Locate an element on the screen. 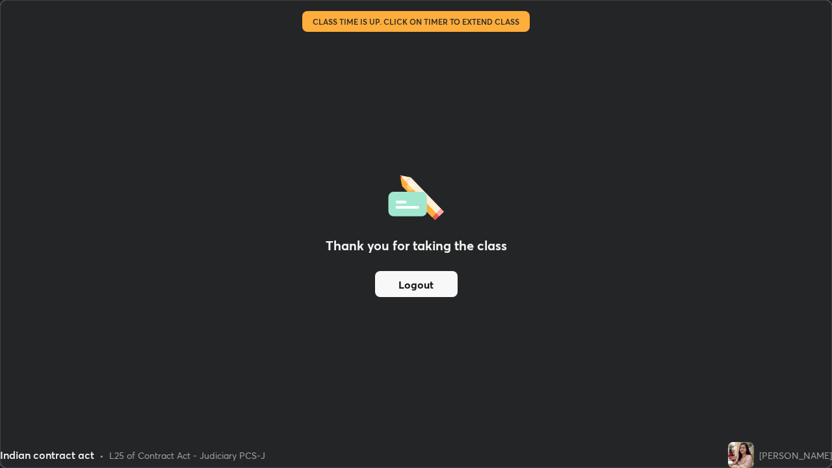  img: offlineFeedback.1438e8b3.svg is located at coordinates (416, 196).